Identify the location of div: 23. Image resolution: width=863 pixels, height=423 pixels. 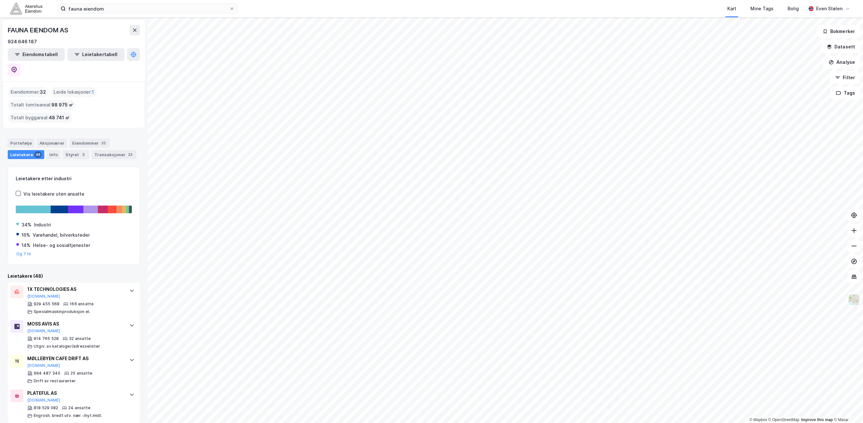
(130, 155).